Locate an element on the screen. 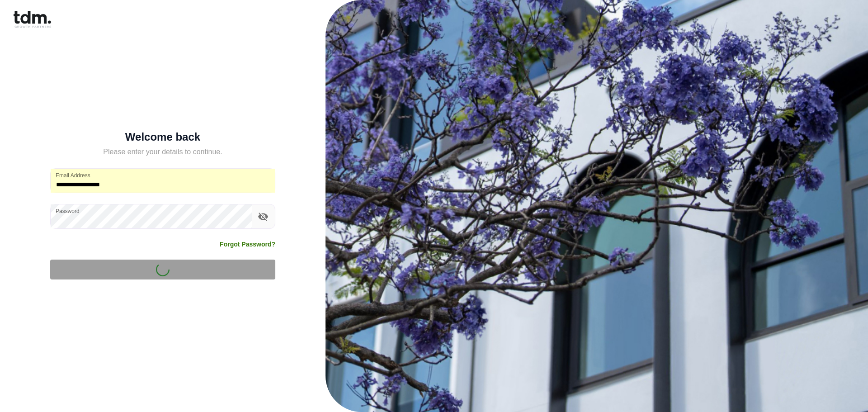 The height and width of the screenshot is (412, 868). h5: Welcome back is located at coordinates (163, 137).